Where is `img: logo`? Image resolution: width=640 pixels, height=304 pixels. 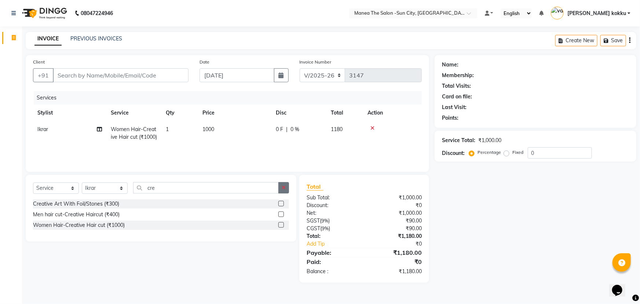 img: logo is located at coordinates (44, 13).